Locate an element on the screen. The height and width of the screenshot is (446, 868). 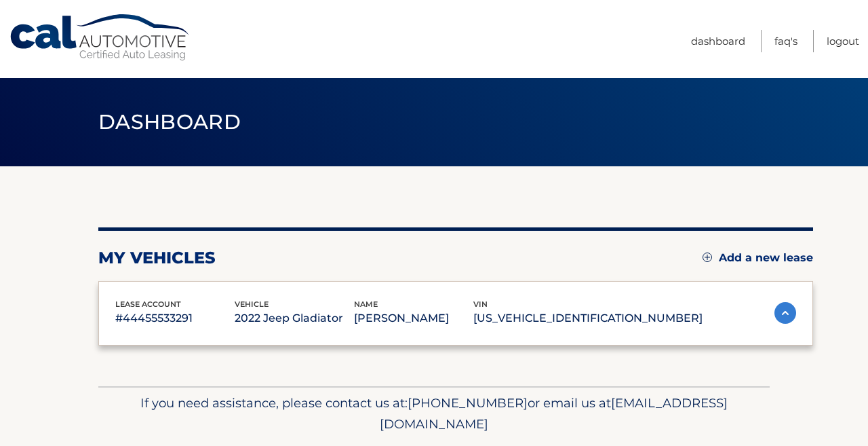
a: FAQ's is located at coordinates (786, 41).